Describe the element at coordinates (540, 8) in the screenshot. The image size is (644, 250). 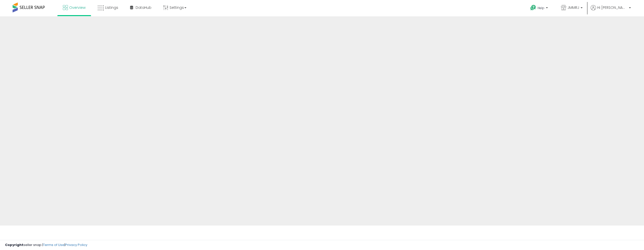
I see `a: Help` at that location.